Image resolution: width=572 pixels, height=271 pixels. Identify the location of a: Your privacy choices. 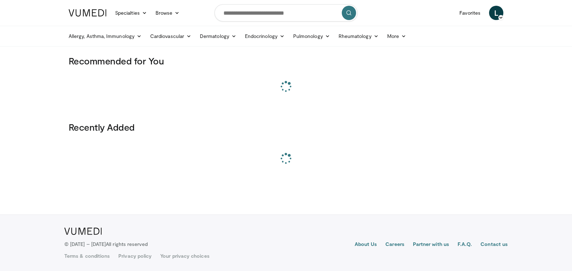
(185, 256).